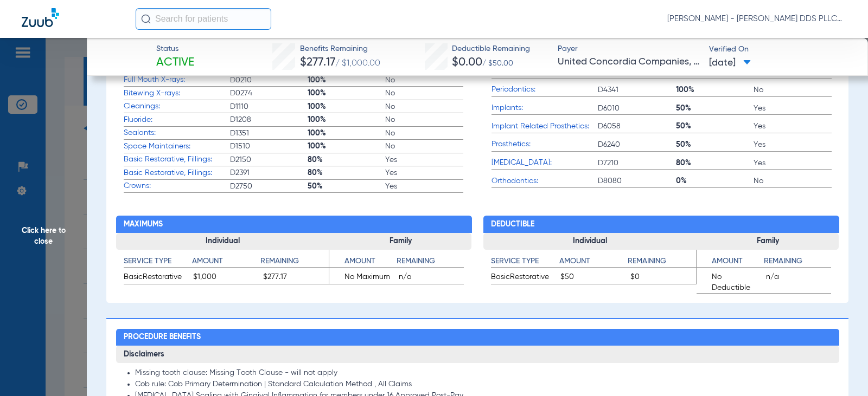 The width and height of the screenshot is (868, 396). Describe the element at coordinates (636, 108) in the screenshot. I see `span: D6010` at that location.